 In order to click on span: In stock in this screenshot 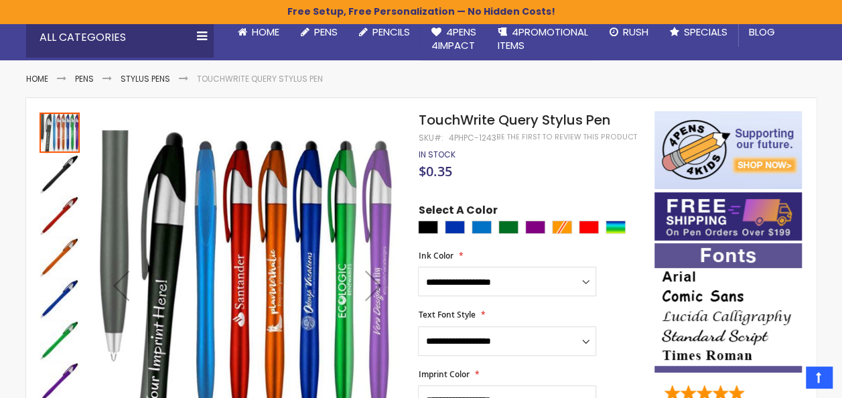, I will do `click(436, 154)`.